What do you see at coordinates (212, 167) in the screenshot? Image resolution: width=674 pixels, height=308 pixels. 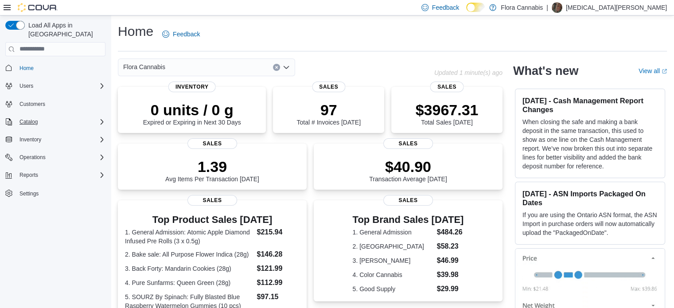 I see `p: 1.39` at bounding box center [212, 167].